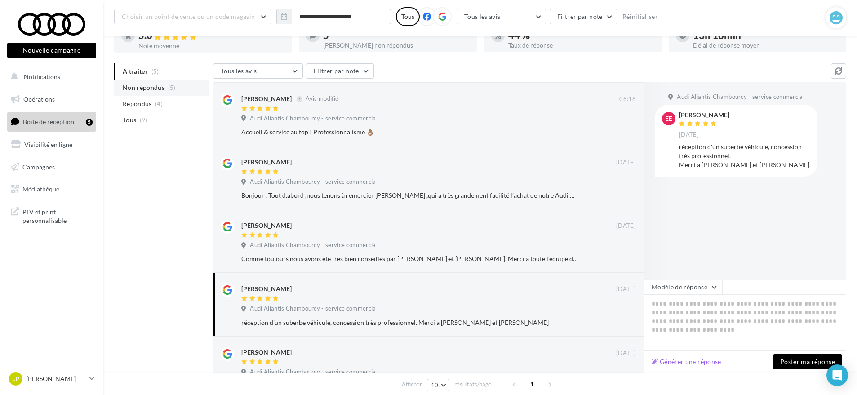 This screenshot has width=857, height=395. Describe the element at coordinates (438, 385) in the screenshot. I see `button: 10` at that location.